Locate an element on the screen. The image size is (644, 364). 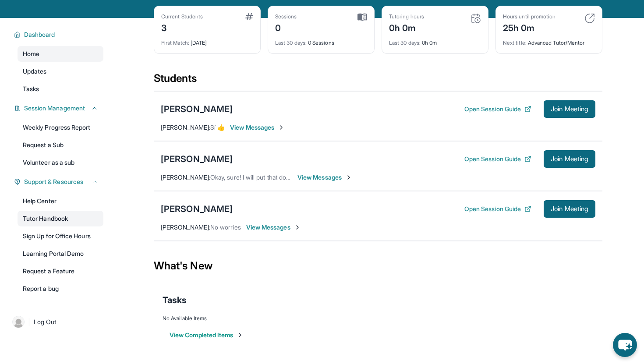
span: Sí 👍 is located at coordinates (217, 127).